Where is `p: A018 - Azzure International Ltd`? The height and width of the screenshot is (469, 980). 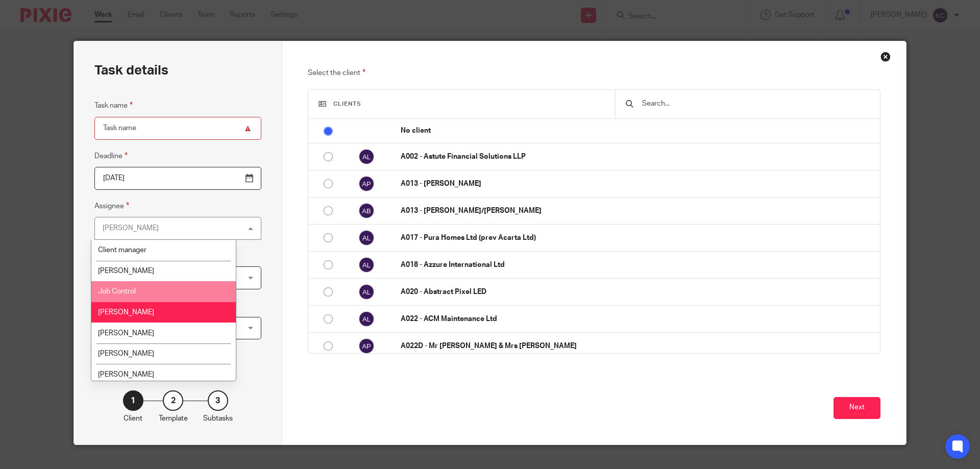 p: A018 - Azzure International Ltd is located at coordinates (638, 265).